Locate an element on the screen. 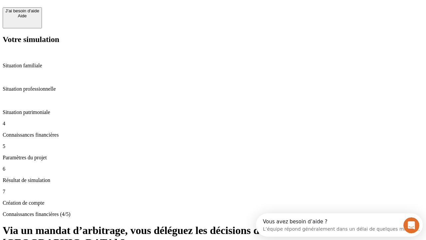 The height and width of the screenshot is (240, 426). div: Aide is located at coordinates (22, 16).